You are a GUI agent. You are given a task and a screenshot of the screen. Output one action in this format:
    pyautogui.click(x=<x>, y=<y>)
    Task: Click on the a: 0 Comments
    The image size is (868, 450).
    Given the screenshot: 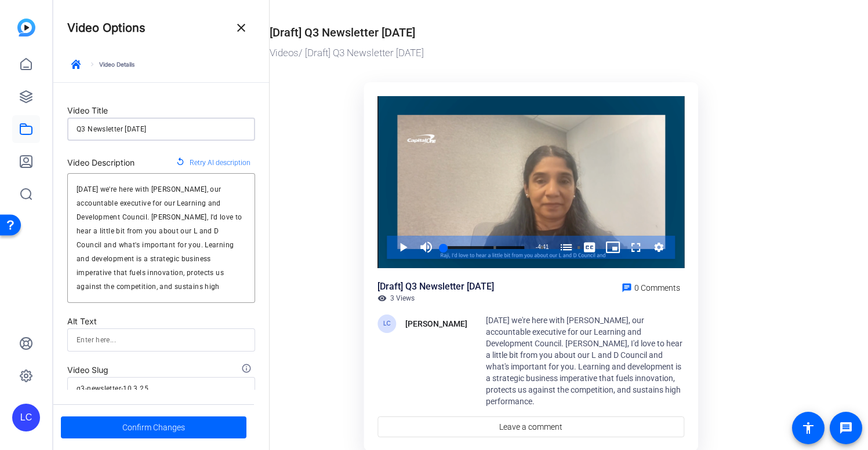 What is the action you would take?
    pyautogui.click(x=650, y=287)
    